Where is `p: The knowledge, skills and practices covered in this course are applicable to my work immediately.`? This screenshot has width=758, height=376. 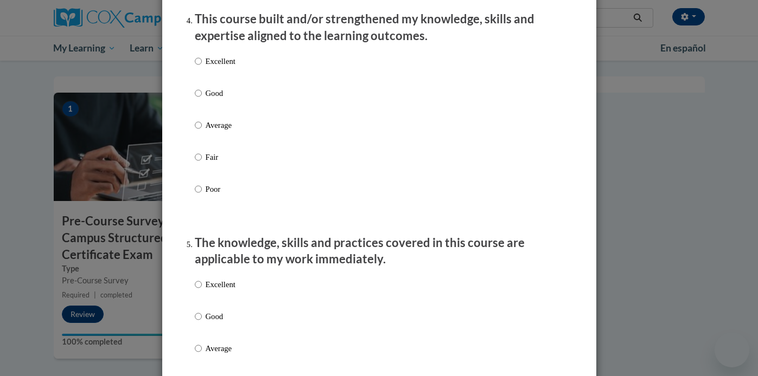 p: The knowledge, skills and practices covered in this course are applicable to my work immediately. is located at coordinates (379, 252).